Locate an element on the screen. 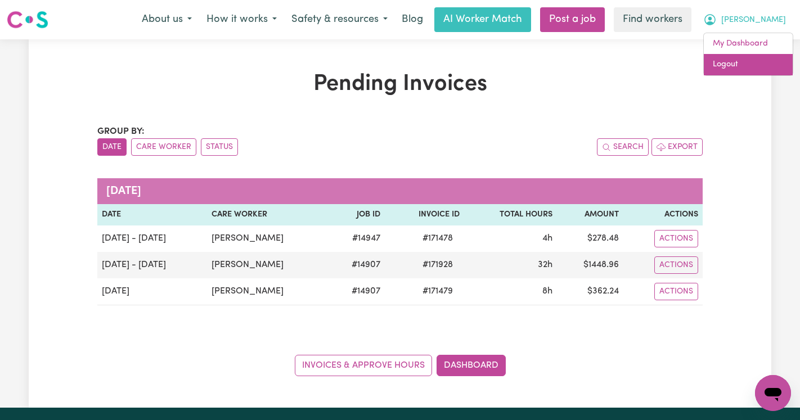  a: Invoices & Approve Hours is located at coordinates (363, 365).